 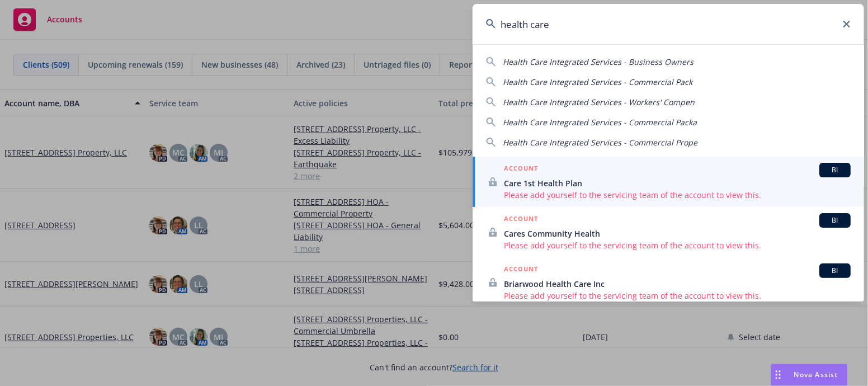 I want to click on span: Cares Community Health, so click(x=678, y=233).